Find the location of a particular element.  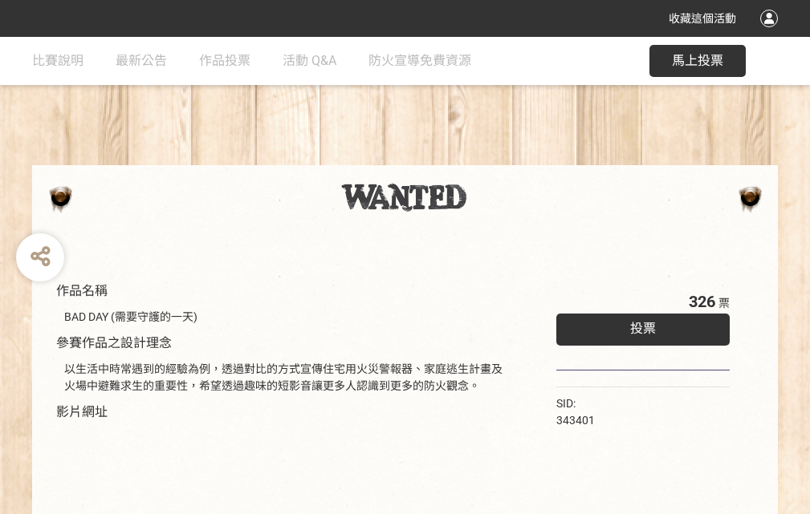

span: 票 is located at coordinates (724, 303).